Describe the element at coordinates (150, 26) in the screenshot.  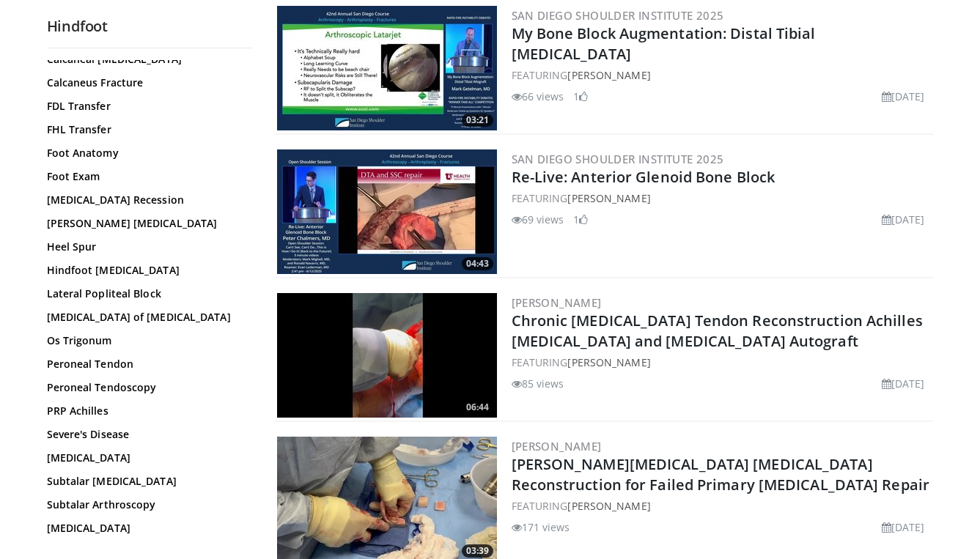
I see `h2: Hindfoot` at that location.